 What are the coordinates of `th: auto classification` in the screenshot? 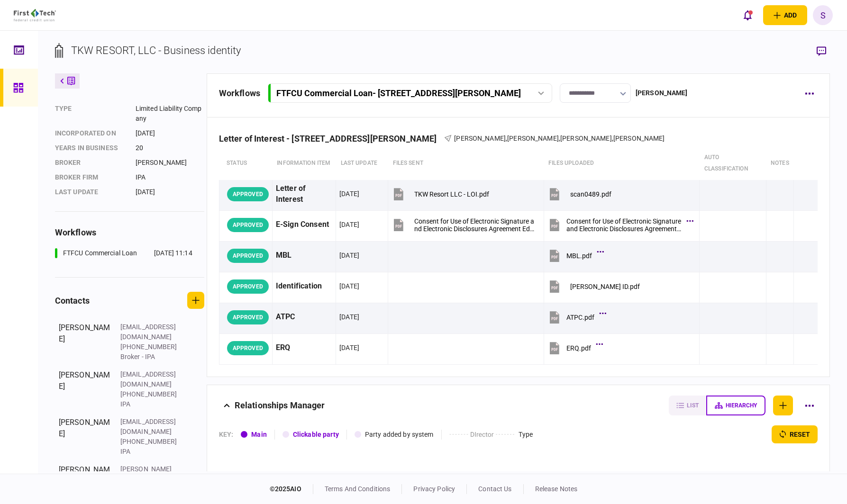 It's located at (733, 163).